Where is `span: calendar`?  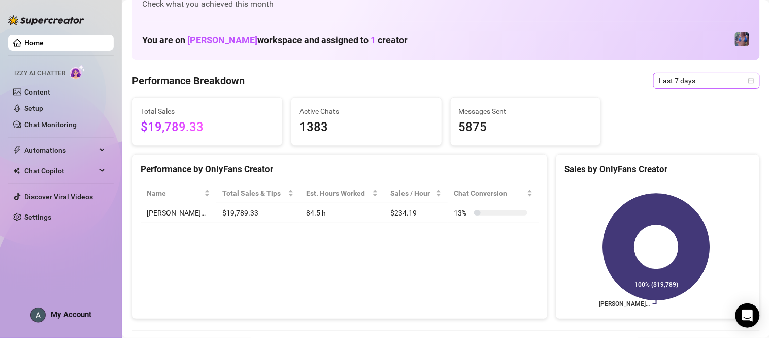
span: calendar is located at coordinates (752, 81).